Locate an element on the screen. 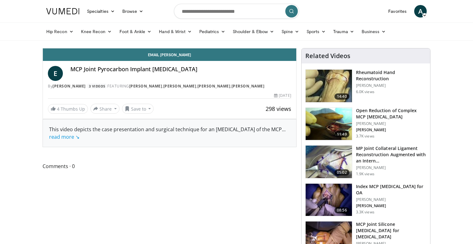  img: rheumatoid_reconstruction_100010794_2.jpg.150x105_q85_crop-smart_upscale.jpg is located at coordinates (329, 86).